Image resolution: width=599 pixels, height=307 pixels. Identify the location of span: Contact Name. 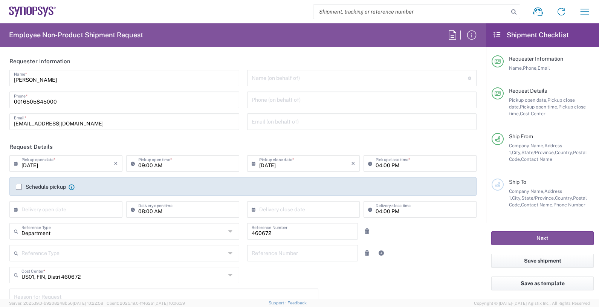
(537, 159).